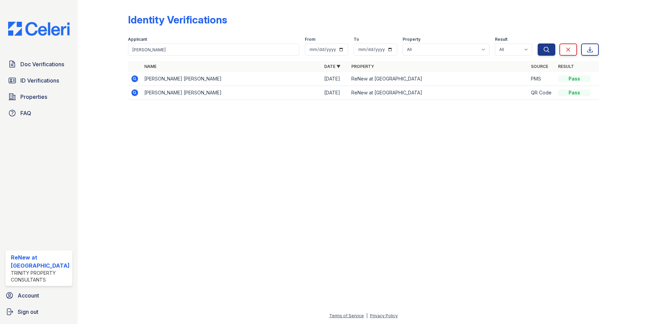  Describe the element at coordinates (178, 20) in the screenshot. I see `div: Identity Verifications` at that location.